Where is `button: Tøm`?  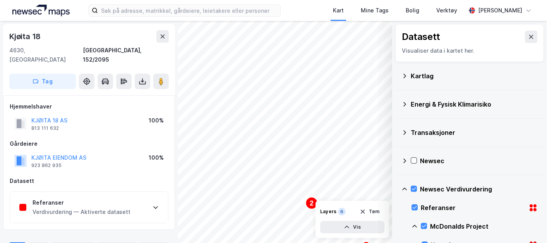
button: Tøm is located at coordinates (370, 212).